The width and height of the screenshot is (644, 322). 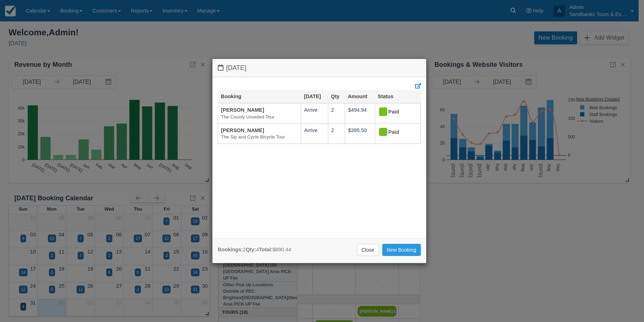 What do you see at coordinates (265, 249) in the screenshot?
I see `strong: Total:` at bounding box center [265, 249].